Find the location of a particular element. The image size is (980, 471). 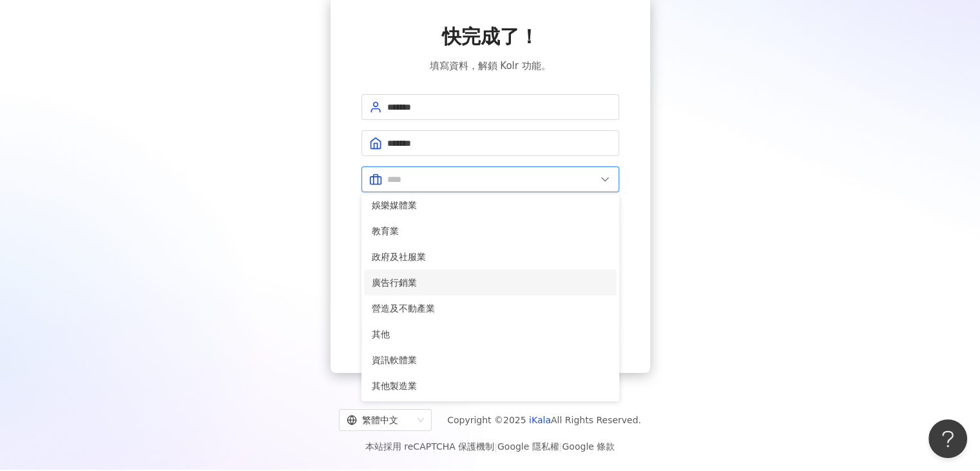

a: iKala is located at coordinates (540, 420).